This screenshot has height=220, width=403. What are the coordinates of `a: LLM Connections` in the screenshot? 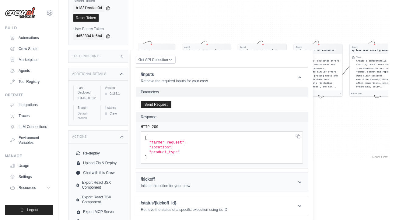 It's located at (30, 127).